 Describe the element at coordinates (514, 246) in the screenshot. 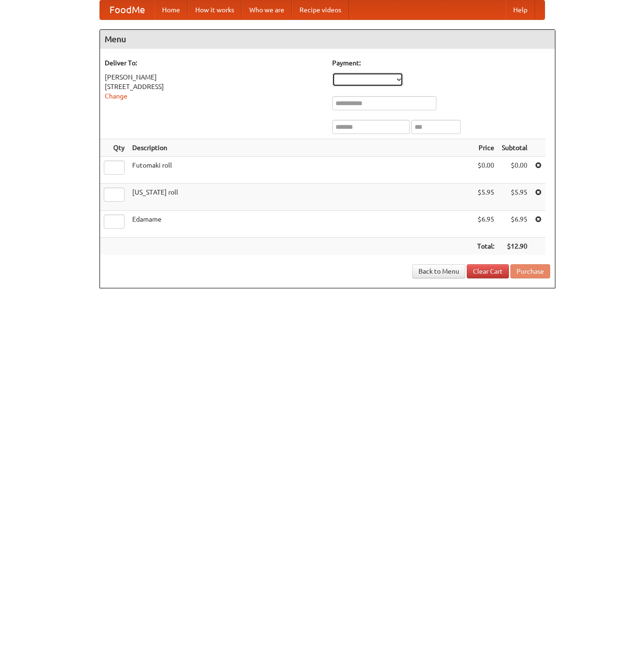

I see `th: $12.90` at that location.